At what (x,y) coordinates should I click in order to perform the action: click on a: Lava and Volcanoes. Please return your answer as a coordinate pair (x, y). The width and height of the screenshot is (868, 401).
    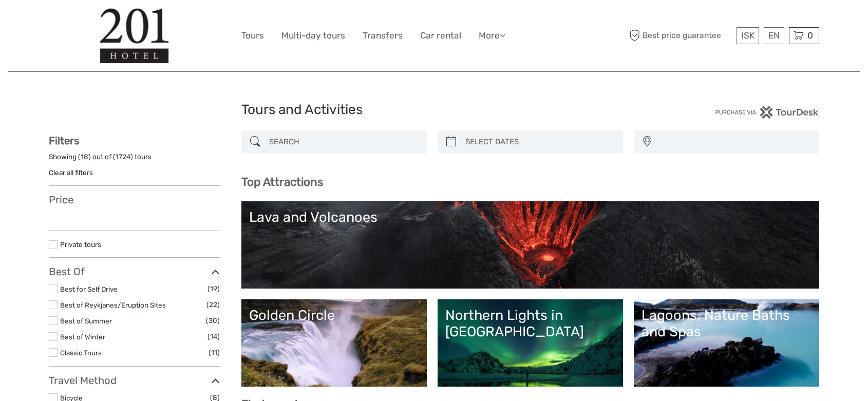
    Looking at the image, I should click on (530, 245).